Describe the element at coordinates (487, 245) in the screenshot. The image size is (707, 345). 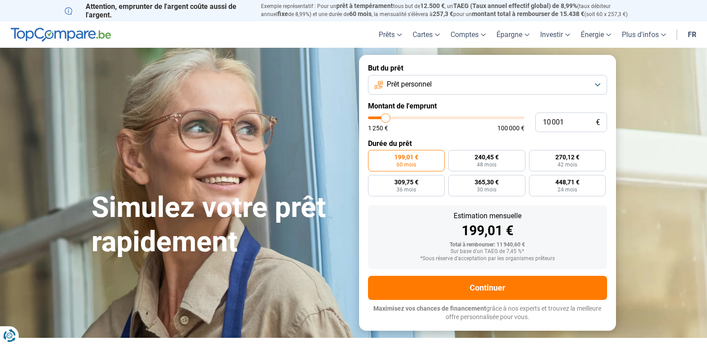
I see `div: Total à rembourser: 11 940,60 €` at that location.